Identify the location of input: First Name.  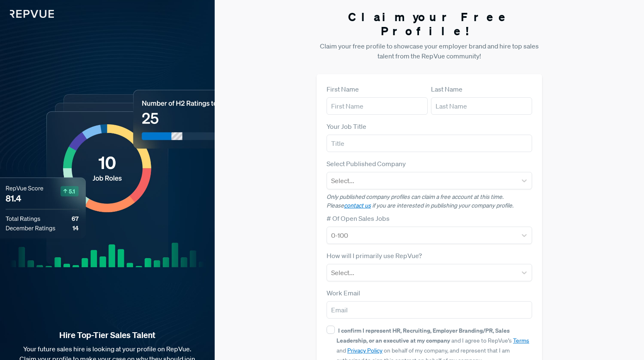
(377, 106).